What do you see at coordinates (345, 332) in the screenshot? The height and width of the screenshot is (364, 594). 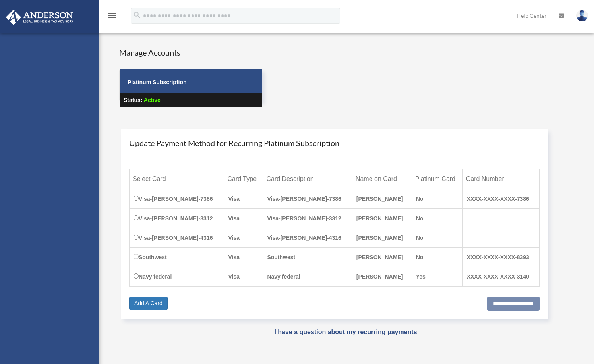 I see `a: I have a question about my recurring payments` at bounding box center [345, 332].